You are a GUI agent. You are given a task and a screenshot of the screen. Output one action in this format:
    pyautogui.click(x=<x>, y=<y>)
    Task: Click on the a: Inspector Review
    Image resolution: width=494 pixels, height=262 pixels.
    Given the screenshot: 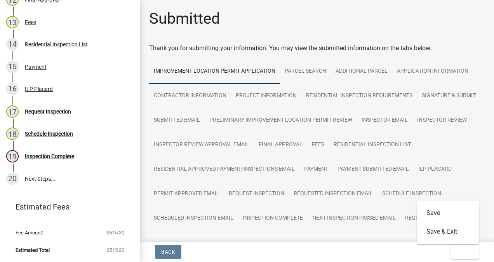 What is the action you would take?
    pyautogui.click(x=442, y=120)
    